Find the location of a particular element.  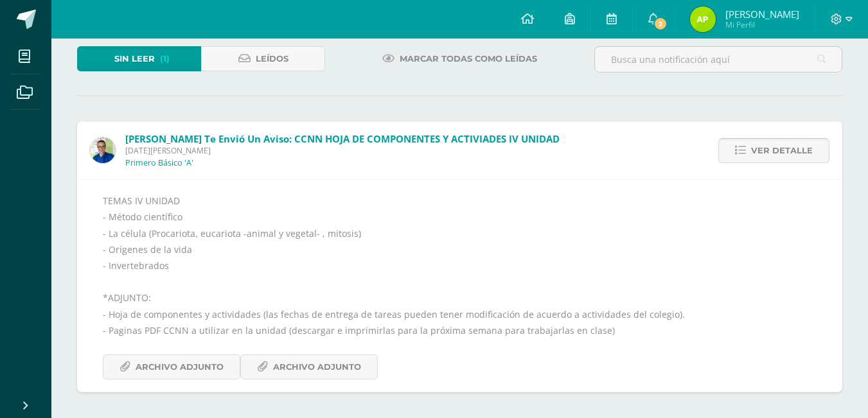

a: Marcar todas como leídas is located at coordinates (459, 58).